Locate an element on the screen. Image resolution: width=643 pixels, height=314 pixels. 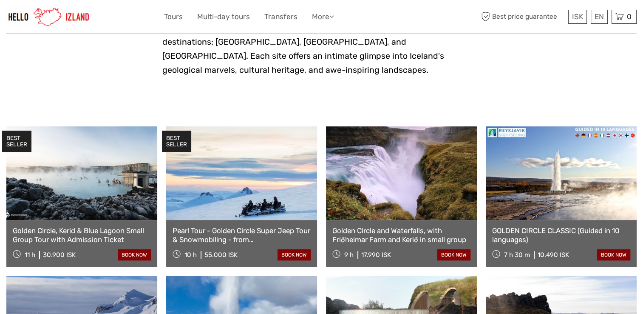
a: Multi-day tours is located at coordinates (223, 17).